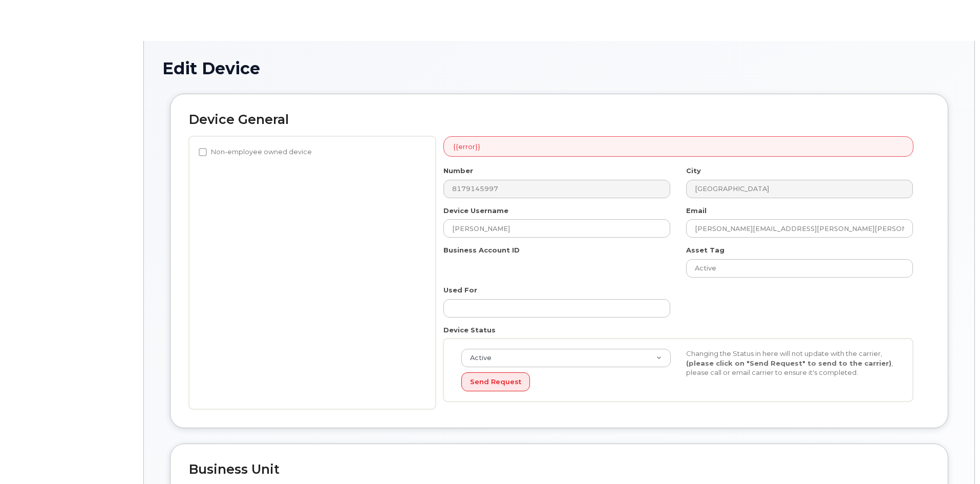 Image resolution: width=980 pixels, height=484 pixels. What do you see at coordinates (788, 363) in the screenshot?
I see `strong: (please click on "Send Request" to send to the carrier)` at bounding box center [788, 363].